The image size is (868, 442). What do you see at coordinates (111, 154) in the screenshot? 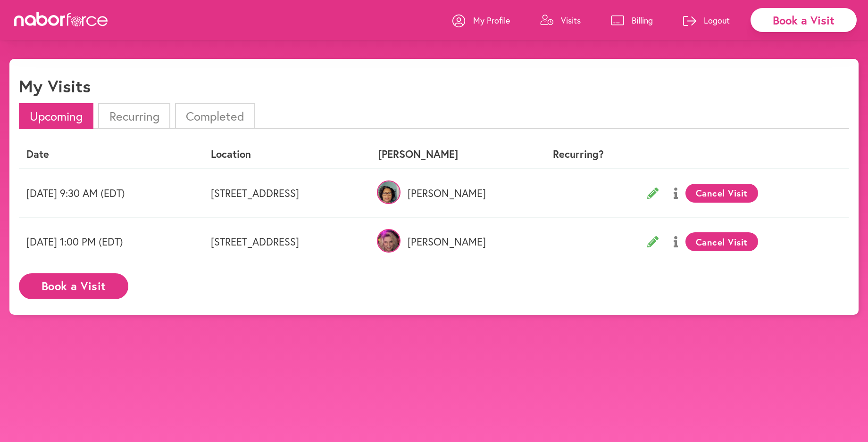
I see `th: Date` at bounding box center [111, 154].